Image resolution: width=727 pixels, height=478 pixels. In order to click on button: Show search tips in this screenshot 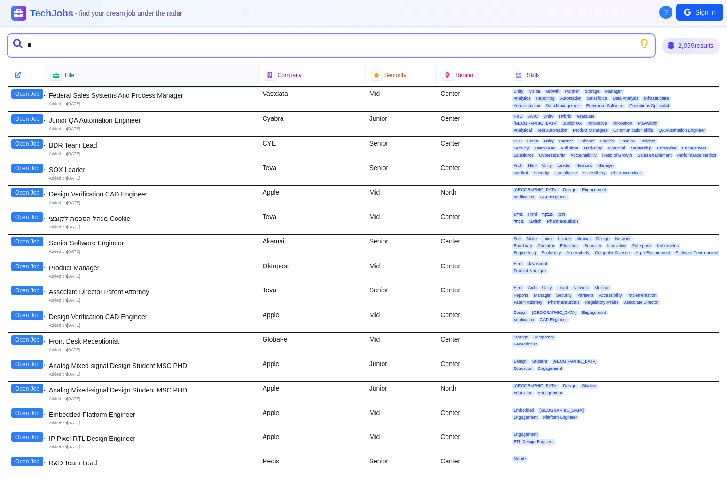, I will do `click(644, 44)`.